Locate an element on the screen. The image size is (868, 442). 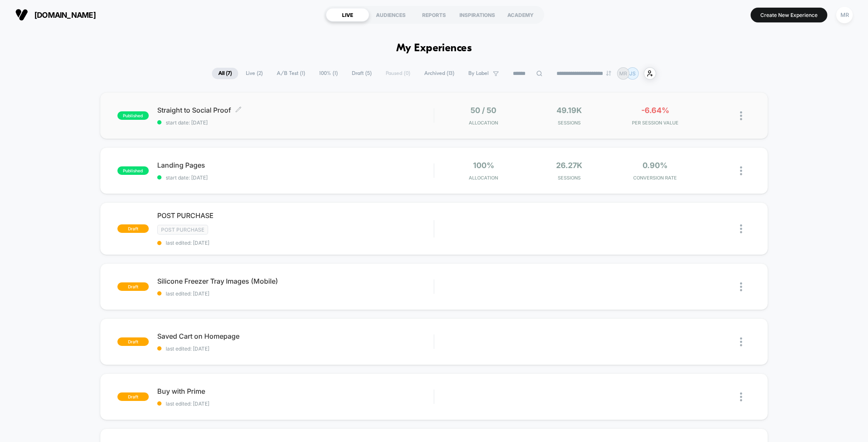
p: JS is located at coordinates (632, 73).